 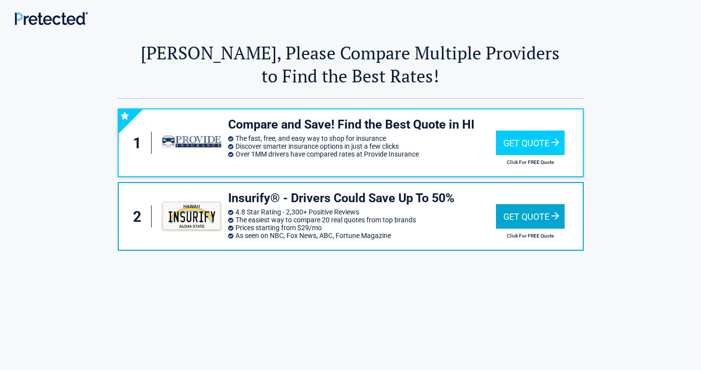 I want to click on h3: Compare and Save! Find the Best Quote in HI, so click(x=362, y=125).